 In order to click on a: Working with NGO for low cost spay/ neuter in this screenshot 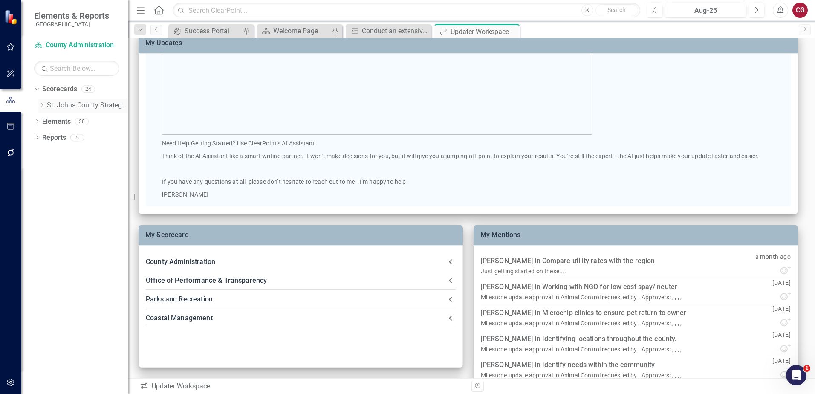, I will do `click(609, 286)`.